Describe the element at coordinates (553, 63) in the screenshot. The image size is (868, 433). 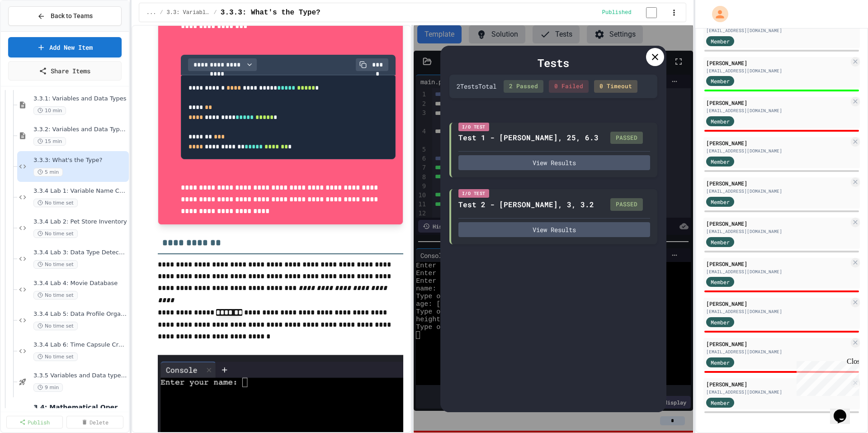
I see `div: Tests` at that location.